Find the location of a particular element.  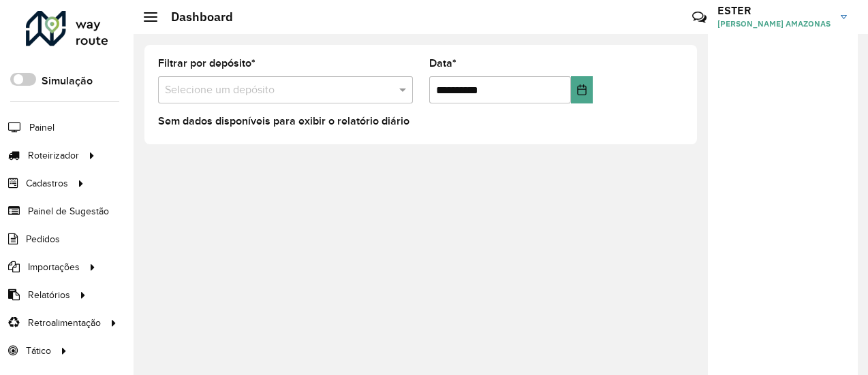

label: Simulação is located at coordinates (66, 81).